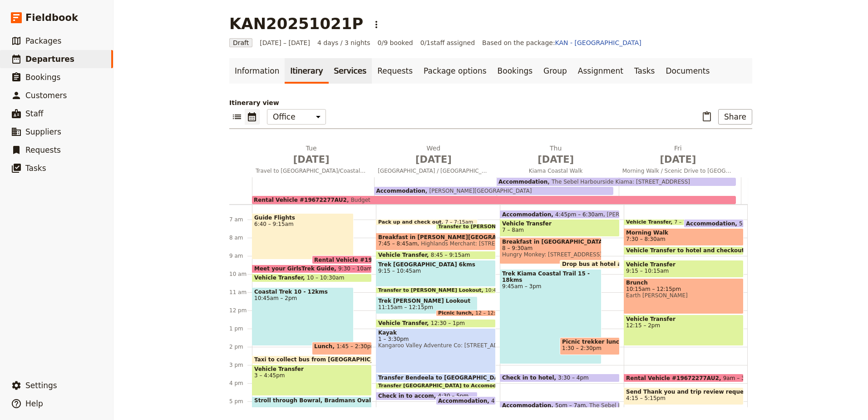 The image size is (868, 420). What do you see at coordinates (561, 42) in the screenshot?
I see `span: Based on the package:` at bounding box center [561, 42].